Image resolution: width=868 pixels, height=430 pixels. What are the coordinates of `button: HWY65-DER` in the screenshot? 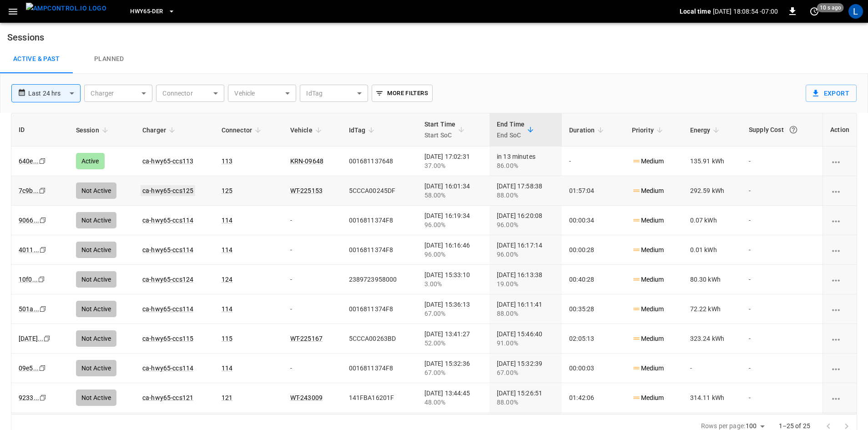 It's located at (152, 11).